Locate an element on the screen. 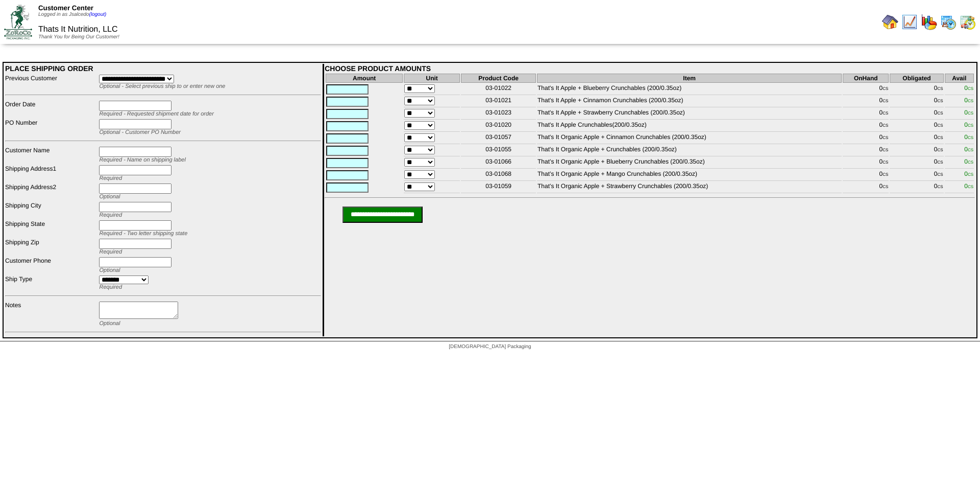  td: 03-01057 is located at coordinates (498, 138).